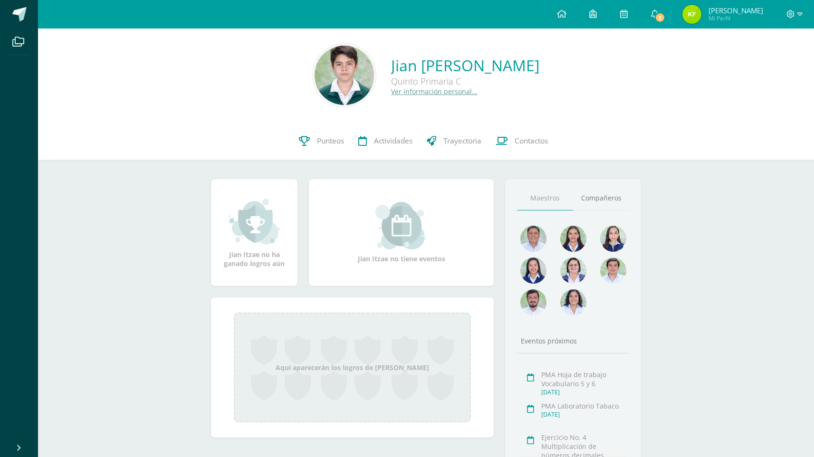 Image resolution: width=814 pixels, height=457 pixels. Describe the element at coordinates (573, 302) in the screenshot. I see `img: 74e021dbc1333a55a6a6352084f0f183.png` at that location.